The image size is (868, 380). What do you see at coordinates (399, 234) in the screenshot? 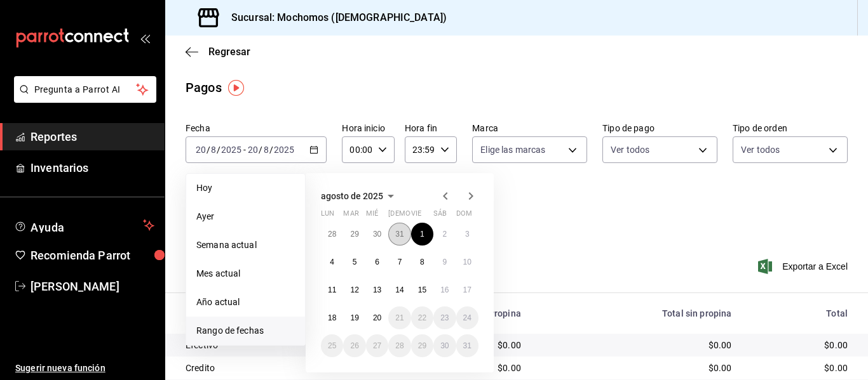
I see `button: 31 de julio de 2025` at bounding box center [399, 234].